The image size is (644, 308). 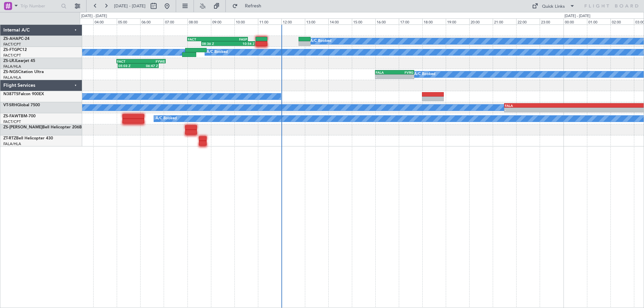 What do you see at coordinates (576, 21) in the screenshot?
I see `div: 00:00` at bounding box center [576, 21].